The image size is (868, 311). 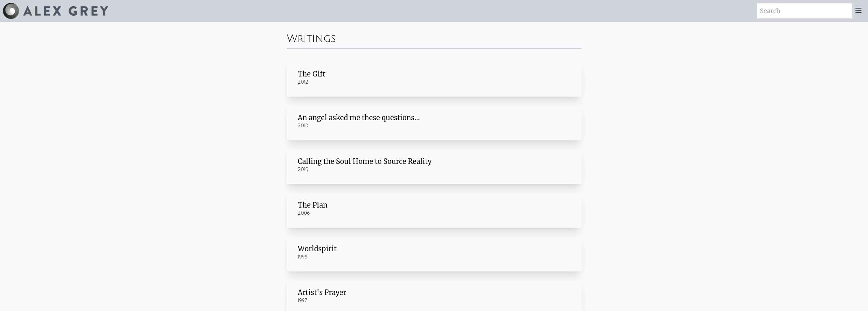 I want to click on div: An angel asked me these questions…, so click(x=434, y=118).